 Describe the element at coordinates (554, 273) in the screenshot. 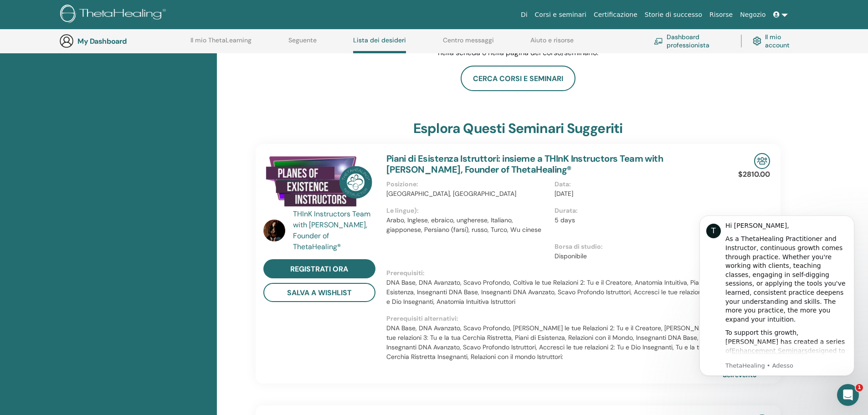

I see `p: Prerequisiti :` at that location.